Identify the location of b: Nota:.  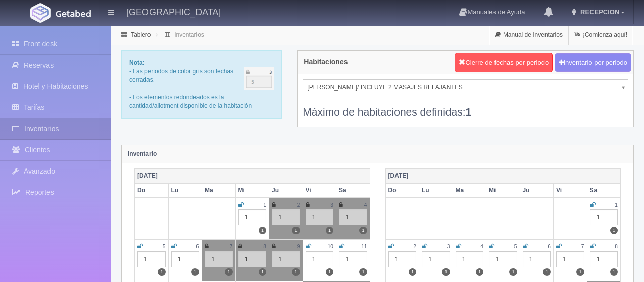
(137, 62).